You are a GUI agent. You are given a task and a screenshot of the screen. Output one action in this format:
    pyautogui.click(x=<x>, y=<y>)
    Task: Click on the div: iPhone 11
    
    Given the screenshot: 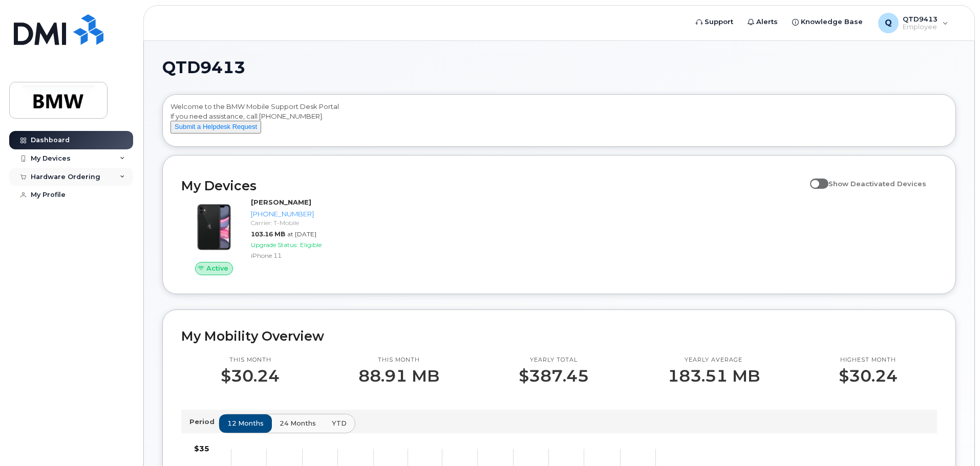 What is the action you would take?
    pyautogui.click(x=303, y=255)
    